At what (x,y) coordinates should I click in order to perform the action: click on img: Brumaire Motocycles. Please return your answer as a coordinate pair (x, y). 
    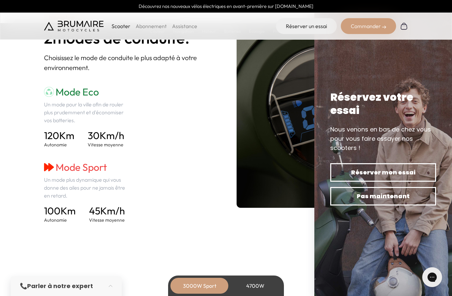
    Looking at the image, I should click on (74, 26).